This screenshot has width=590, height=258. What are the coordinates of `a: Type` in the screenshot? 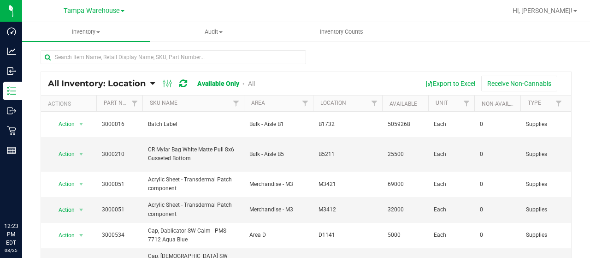 It's located at (534, 103).